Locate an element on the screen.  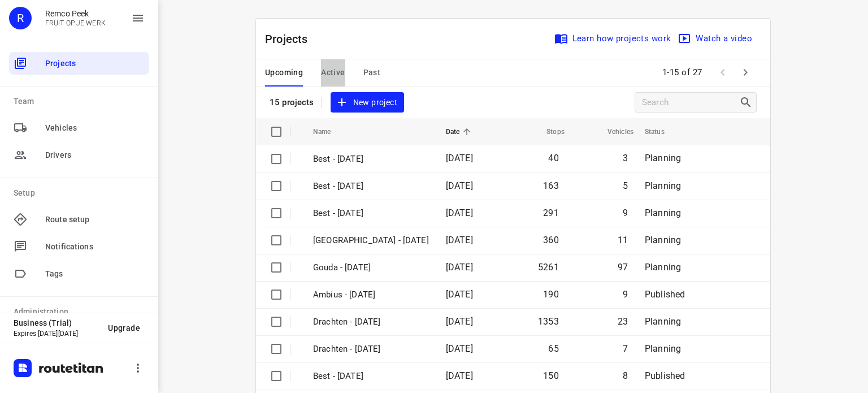
span: 7 is located at coordinates (625, 348).